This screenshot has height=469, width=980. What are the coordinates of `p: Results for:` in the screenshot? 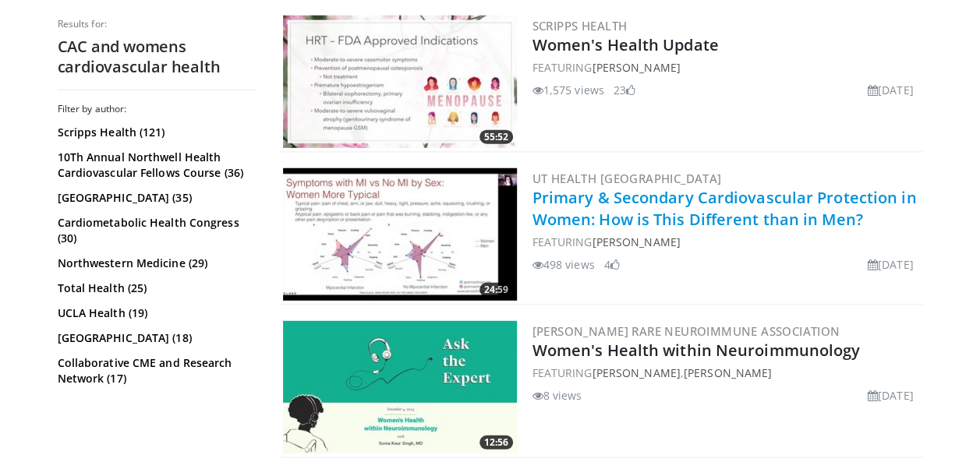 It's located at (157, 24).